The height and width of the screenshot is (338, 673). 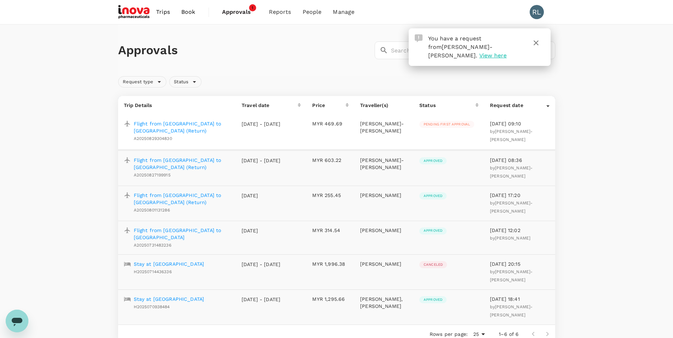 What do you see at coordinates (153, 272) in the screenshot?
I see `span: H20250714436336` at bounding box center [153, 272].